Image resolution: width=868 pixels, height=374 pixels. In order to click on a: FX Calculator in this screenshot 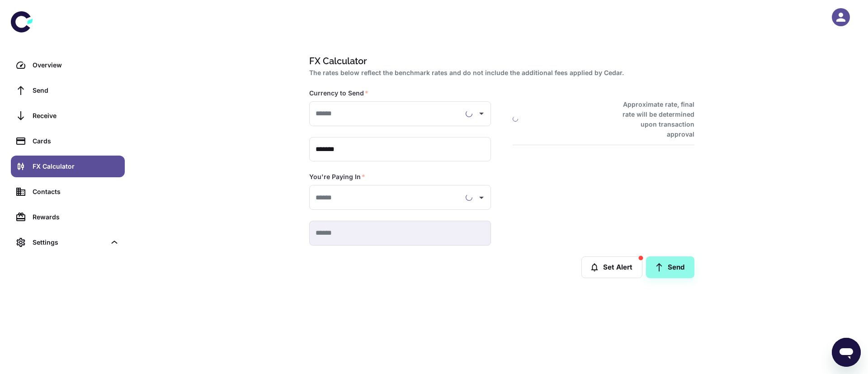, I will do `click(68, 167)`.